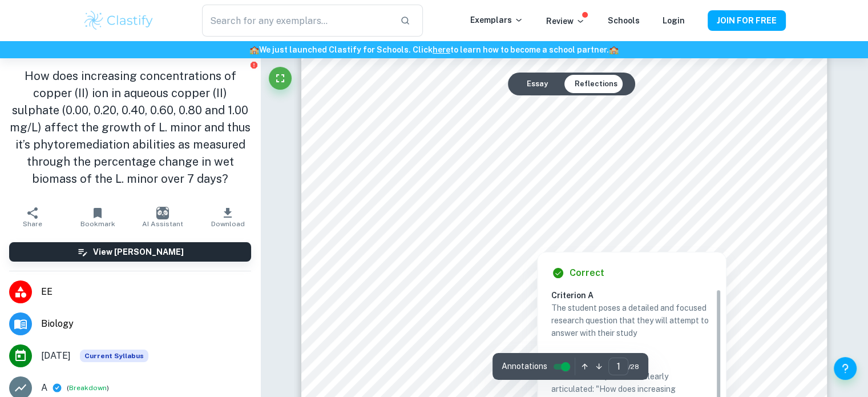 The height and width of the screenshot is (397, 868). What do you see at coordinates (566, 21) in the screenshot?
I see `p: Review` at bounding box center [566, 21].